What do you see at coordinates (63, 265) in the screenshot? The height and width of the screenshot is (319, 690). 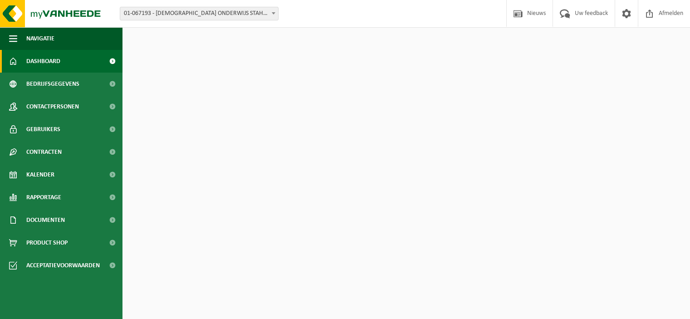 I see `span: Acceptatievoorwaarden` at bounding box center [63, 265].